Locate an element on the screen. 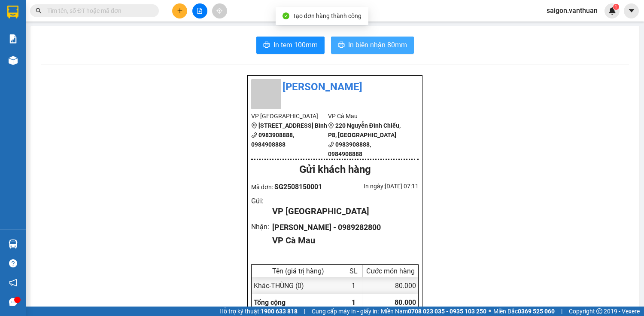 The image size is (644, 316). div: Tên (giá trị hàng) is located at coordinates (298, 271).